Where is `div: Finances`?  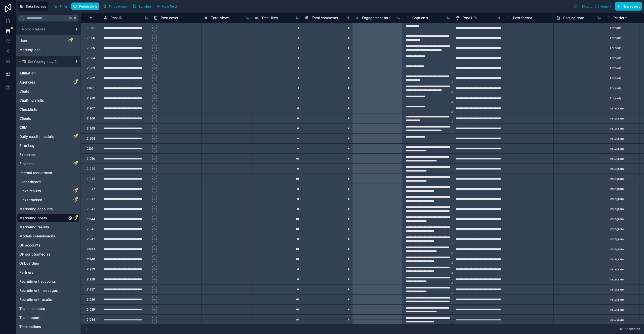 div: Finances is located at coordinates (48, 164).